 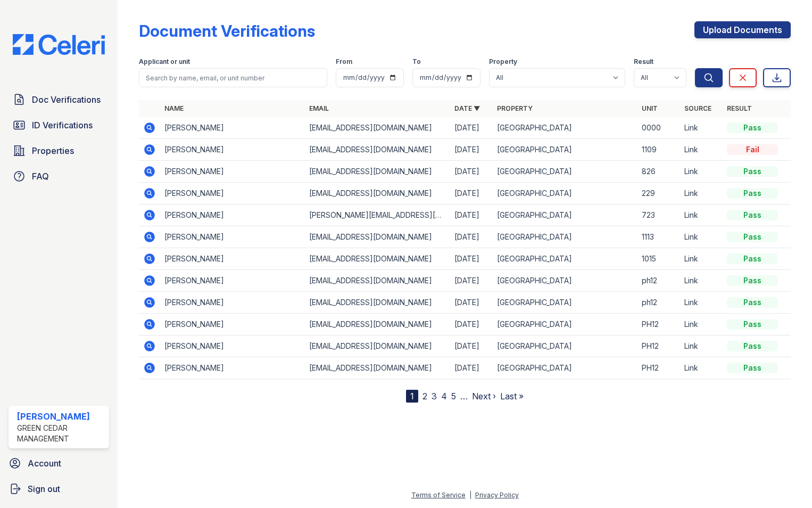 I want to click on a: Next ›, so click(x=484, y=396).